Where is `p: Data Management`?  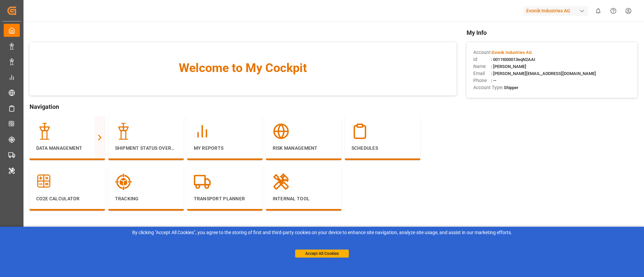 p: Data Management is located at coordinates (67, 148).